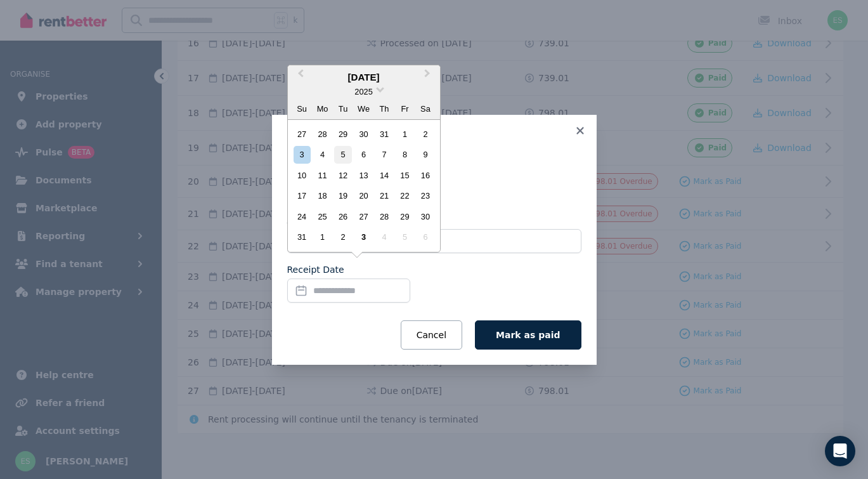 The width and height of the screenshot is (868, 479). What do you see at coordinates (432, 335) in the screenshot?
I see `button: Cancel` at bounding box center [432, 335].